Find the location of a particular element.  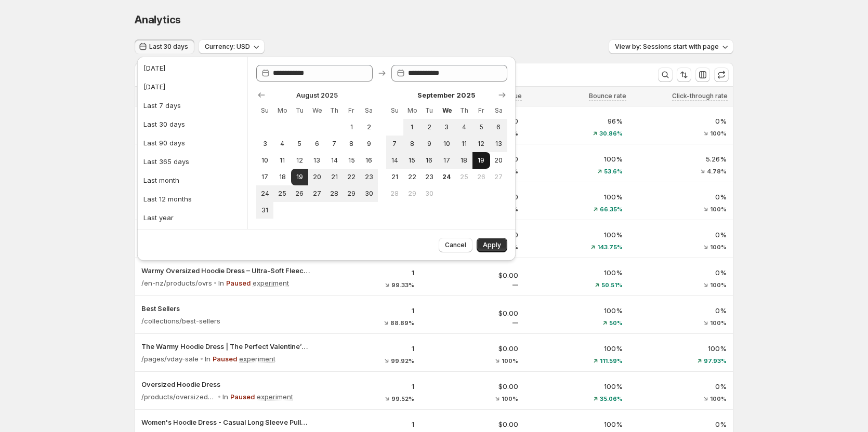

button: Thursday September 4 2025 is located at coordinates (464, 127).